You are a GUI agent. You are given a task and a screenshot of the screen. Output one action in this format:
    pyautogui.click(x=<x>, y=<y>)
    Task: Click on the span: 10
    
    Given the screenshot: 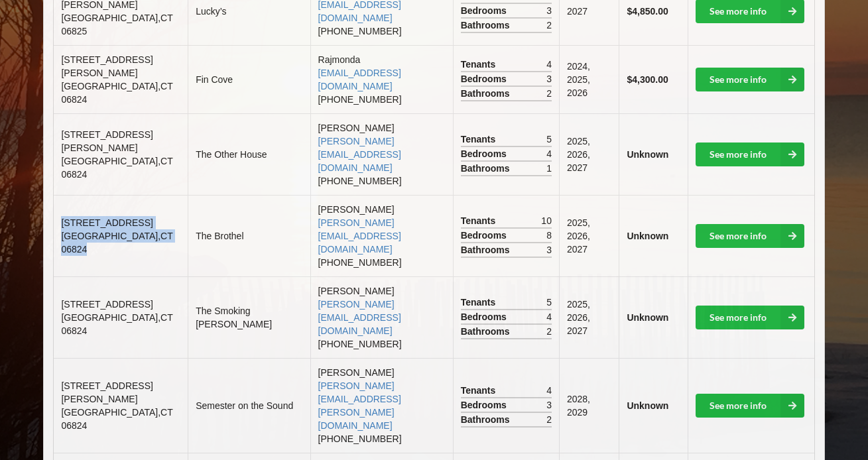 What is the action you would take?
    pyautogui.click(x=547, y=221)
    